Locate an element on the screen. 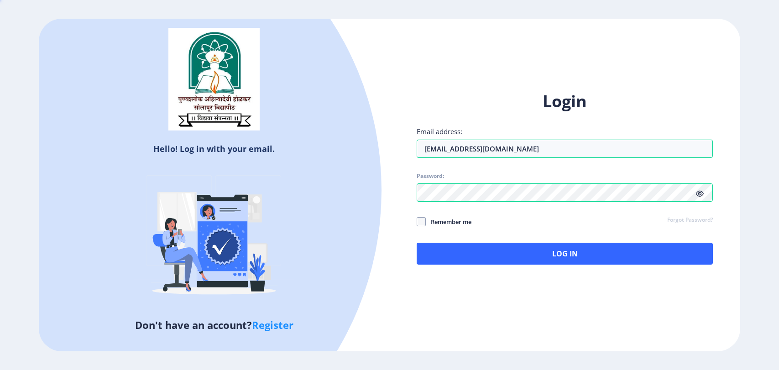 This screenshot has width=779, height=370. label: Email address: is located at coordinates (439, 131).